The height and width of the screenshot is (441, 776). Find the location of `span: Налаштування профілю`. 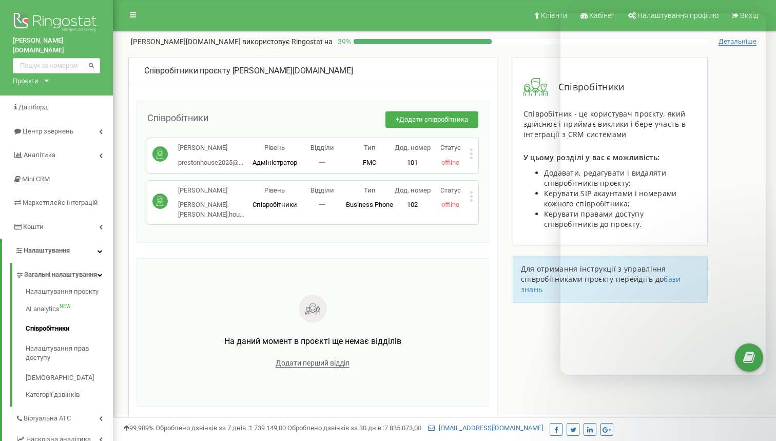

span: Налаштування профілю is located at coordinates (678, 15).